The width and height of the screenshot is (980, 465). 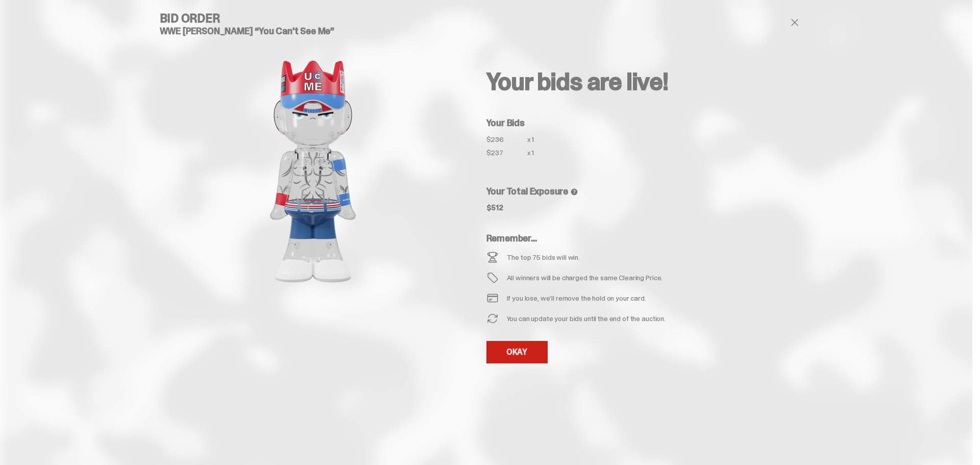 I want to click on div: The top 75 bids will win., so click(x=544, y=258).